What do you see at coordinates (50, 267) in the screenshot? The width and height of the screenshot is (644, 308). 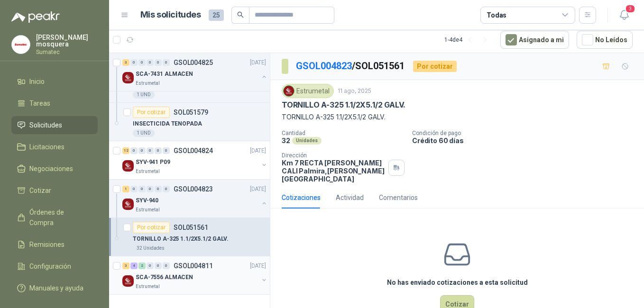 I see `span: Configuración` at bounding box center [50, 267].